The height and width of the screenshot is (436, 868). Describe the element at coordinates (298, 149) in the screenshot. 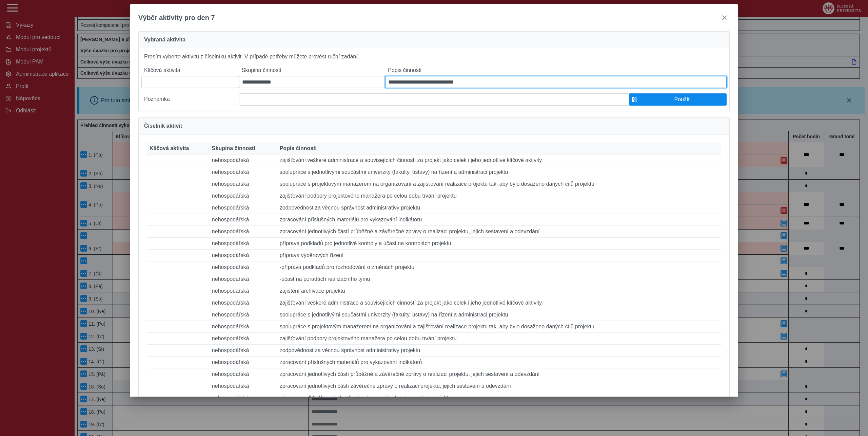

I see `span: Popis činnosti` at that location.